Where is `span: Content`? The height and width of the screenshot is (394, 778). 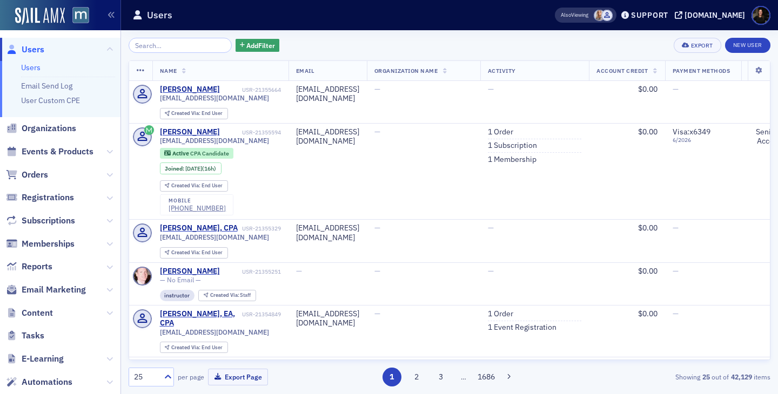
span: Content is located at coordinates (37, 313).